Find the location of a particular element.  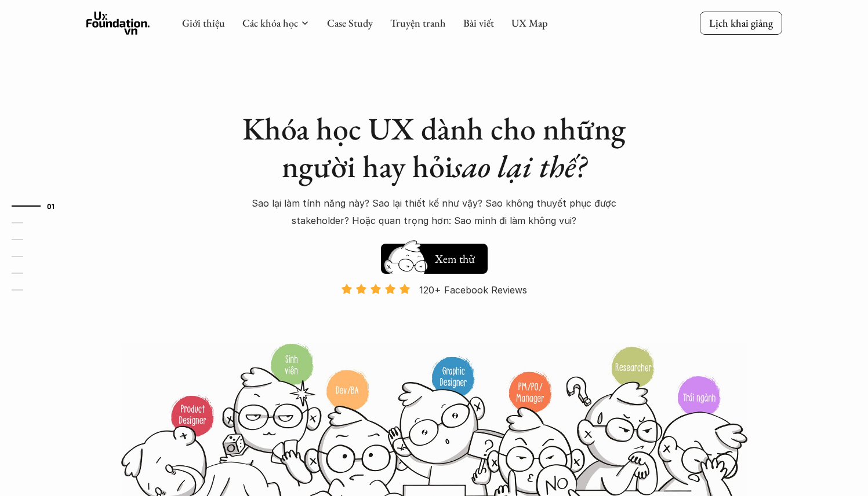

a: UX Map is located at coordinates (529, 22).